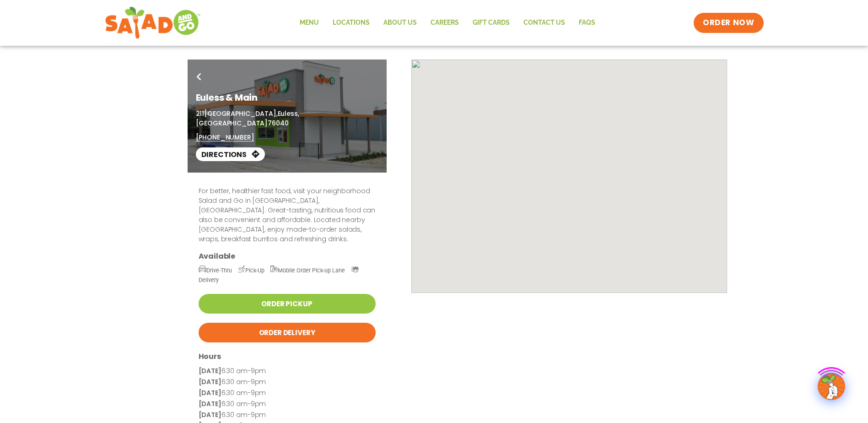 The image size is (868, 423). I want to click on a: Menu, so click(310, 23).